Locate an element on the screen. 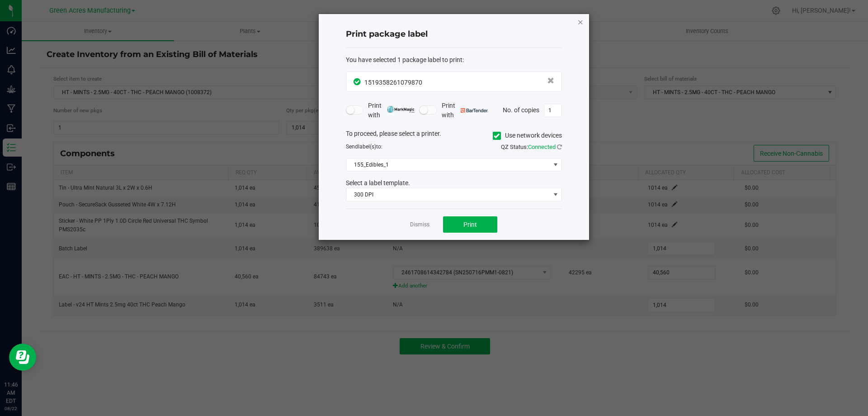 The width and height of the screenshot is (868, 416). a: Dismiss is located at coordinates (420, 224).